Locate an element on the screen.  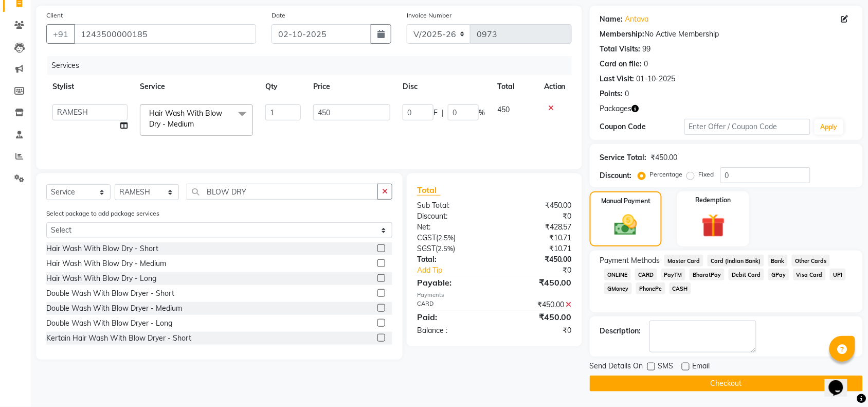
span: PhonePe is located at coordinates (651, 289).